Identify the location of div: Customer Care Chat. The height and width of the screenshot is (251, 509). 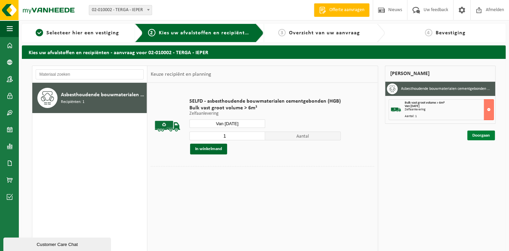
(54, 8).